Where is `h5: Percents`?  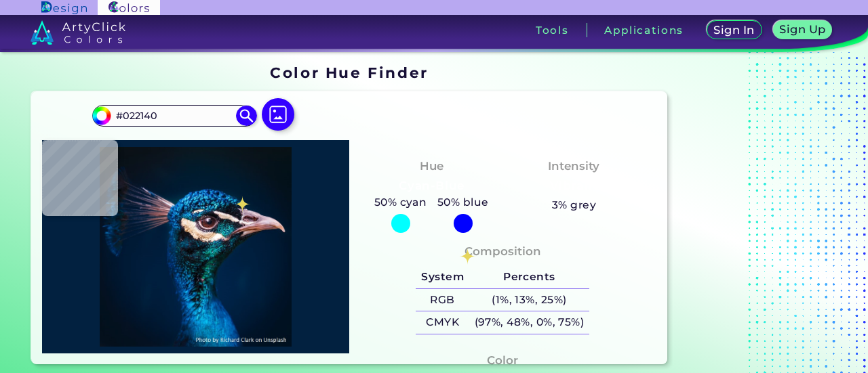
h5: Percents is located at coordinates (529, 277).